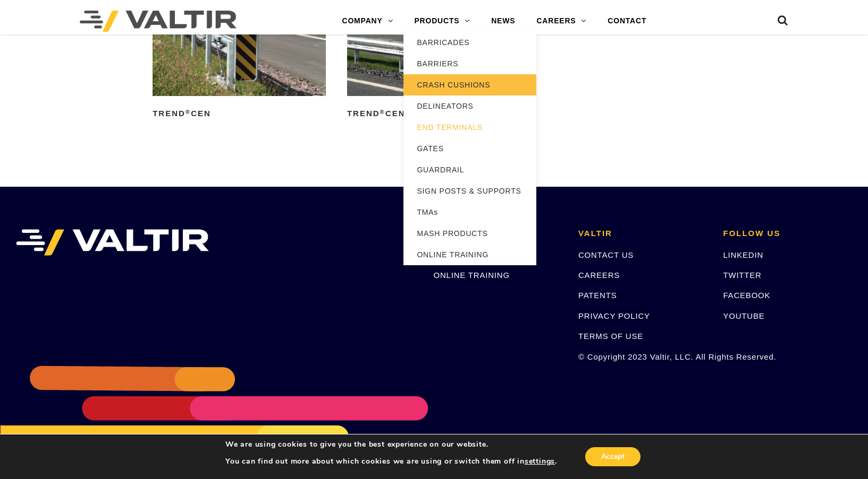 This screenshot has height=479, width=868. Describe the element at coordinates (502, 21) in the screenshot. I see `a: NEWS` at that location.